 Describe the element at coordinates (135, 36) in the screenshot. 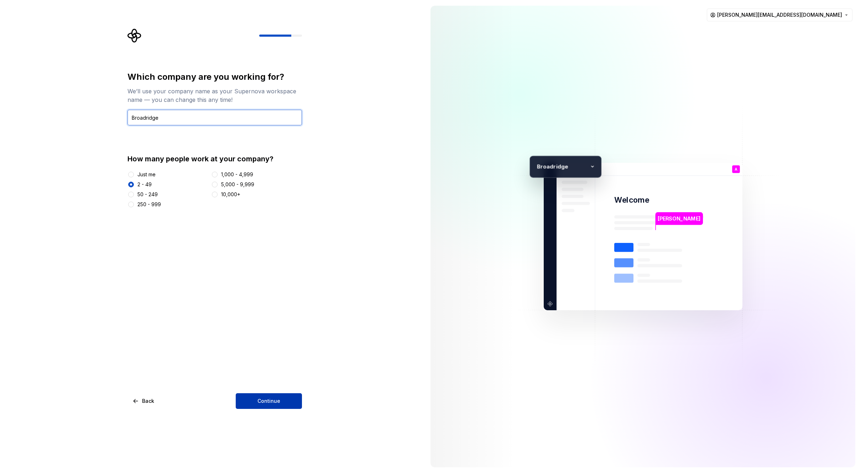

I see `svg: Supernova Logo` at that location.